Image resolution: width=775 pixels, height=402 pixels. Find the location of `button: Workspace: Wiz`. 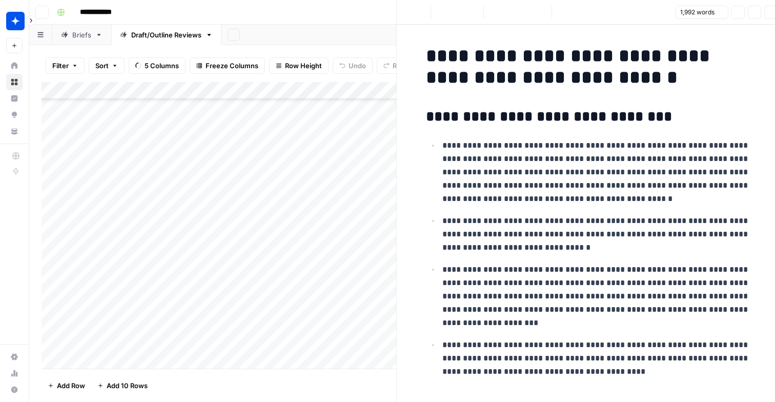

button: Workspace: Wiz is located at coordinates (14, 21).